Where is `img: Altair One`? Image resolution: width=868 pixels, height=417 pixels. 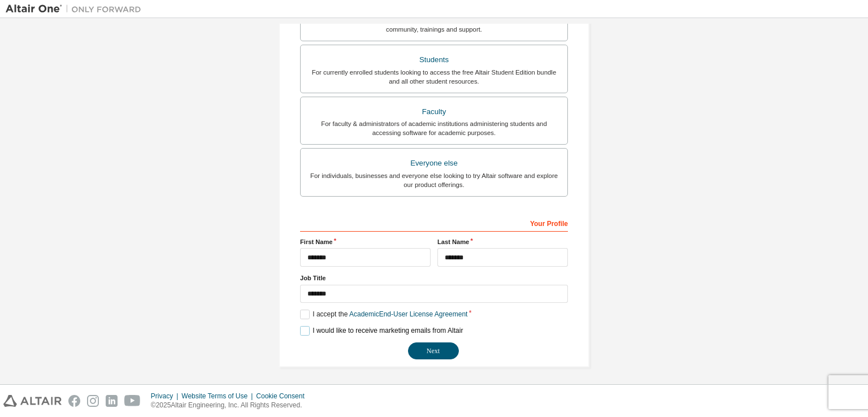
img: Altair One is located at coordinates (76, 9).